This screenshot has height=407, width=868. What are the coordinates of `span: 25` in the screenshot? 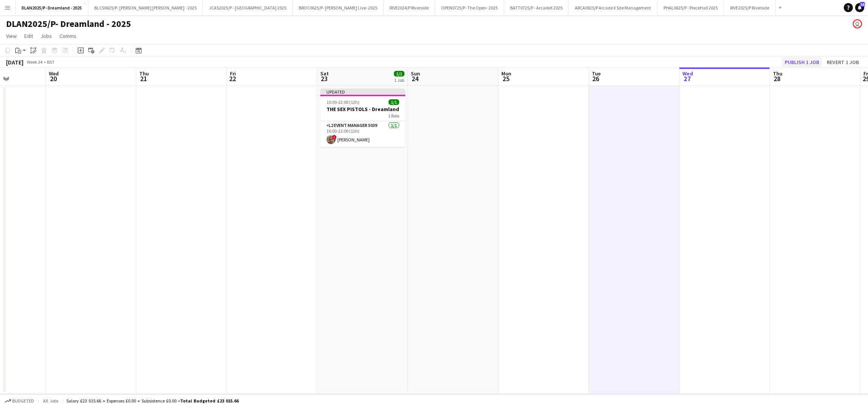 It's located at (506, 78).